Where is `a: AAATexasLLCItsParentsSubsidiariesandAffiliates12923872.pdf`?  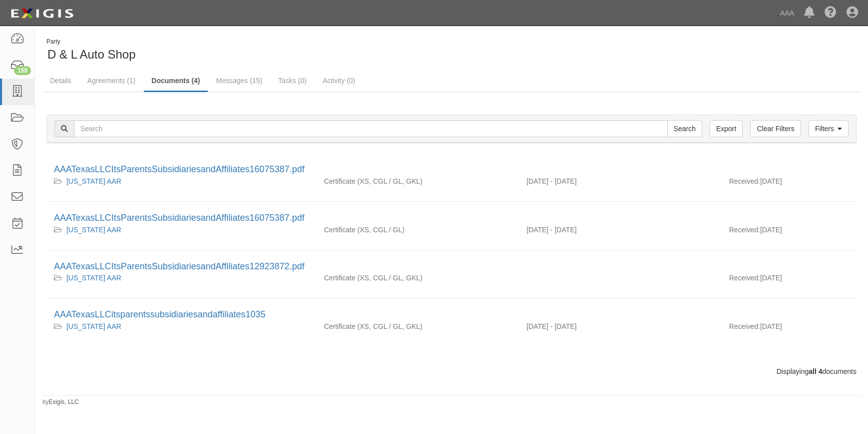 a: AAATexasLLCItsParentsSubsidiariesandAffiliates12923872.pdf is located at coordinates (179, 266).